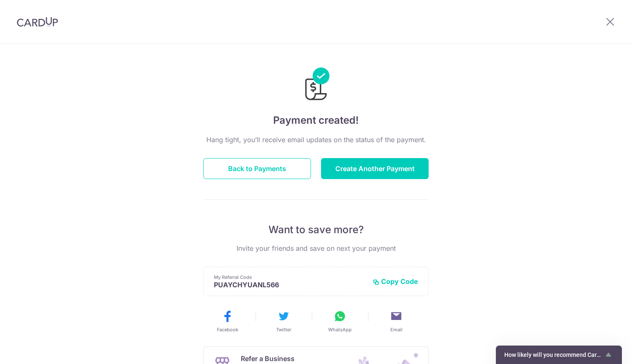  What do you see at coordinates (316, 230) in the screenshot?
I see `p: Want to save more?` at bounding box center [316, 230].